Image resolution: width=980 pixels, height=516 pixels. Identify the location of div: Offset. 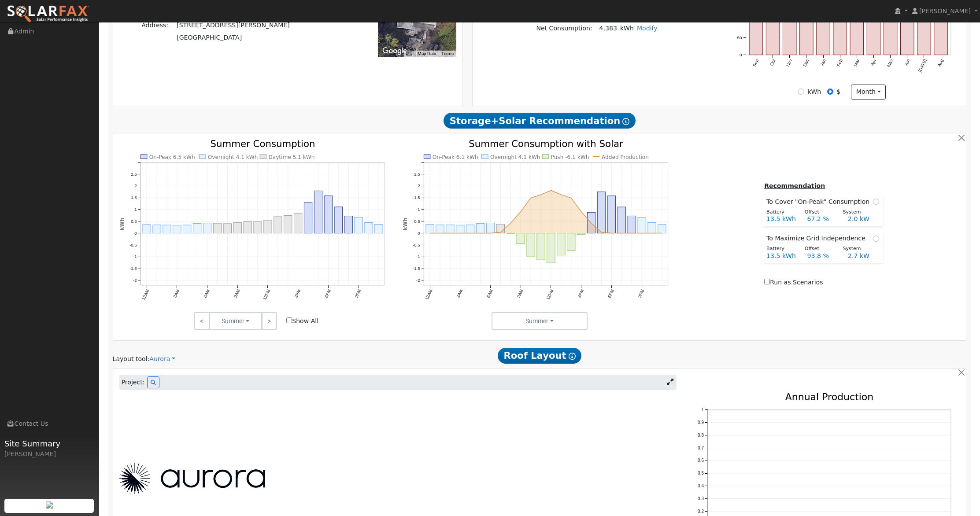
(819, 248).